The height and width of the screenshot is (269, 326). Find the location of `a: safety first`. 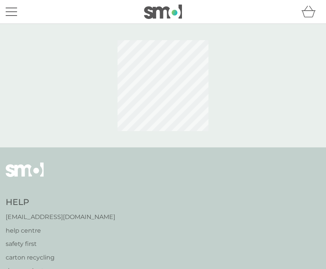

a: safety first is located at coordinates (60, 244).